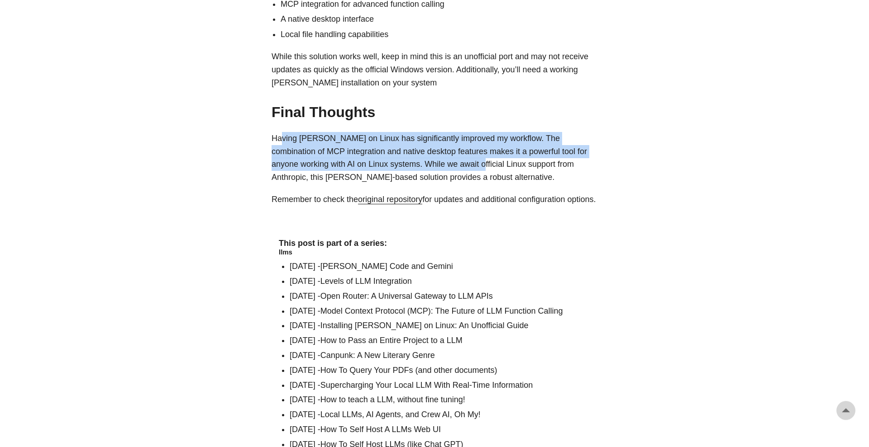  What do you see at coordinates (285, 252) in the screenshot?
I see `a: llms` at bounding box center [285, 252].